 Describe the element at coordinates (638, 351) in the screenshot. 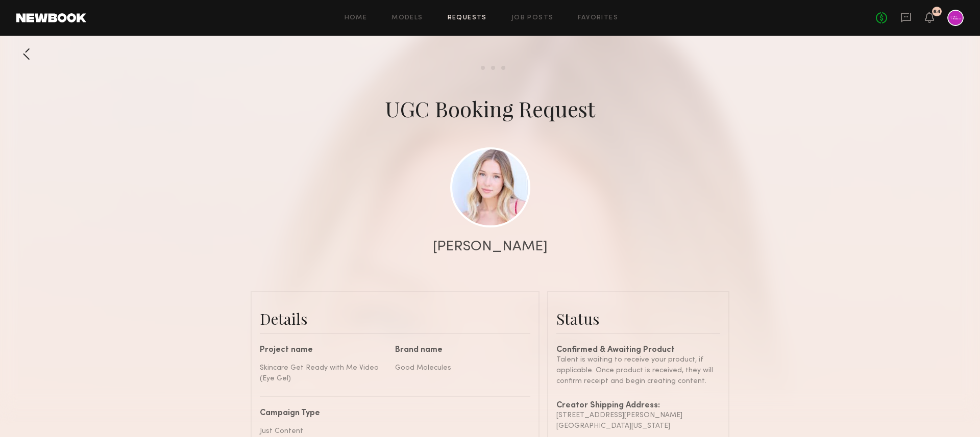

I see `div: Confirmed & Awaiting Product` at that location.